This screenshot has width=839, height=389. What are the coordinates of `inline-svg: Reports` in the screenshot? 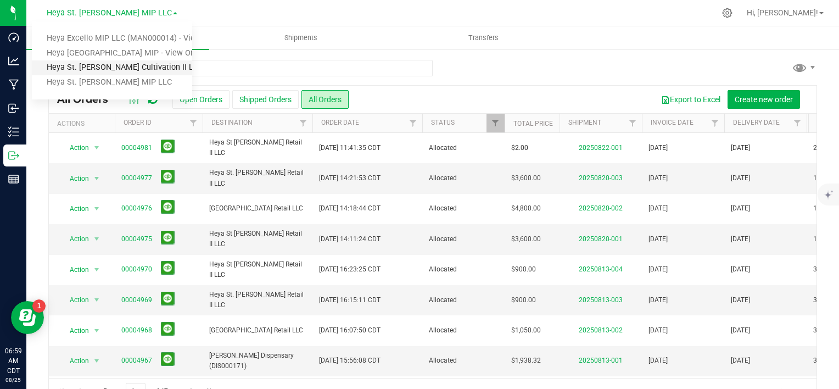 It's located at (14, 179).